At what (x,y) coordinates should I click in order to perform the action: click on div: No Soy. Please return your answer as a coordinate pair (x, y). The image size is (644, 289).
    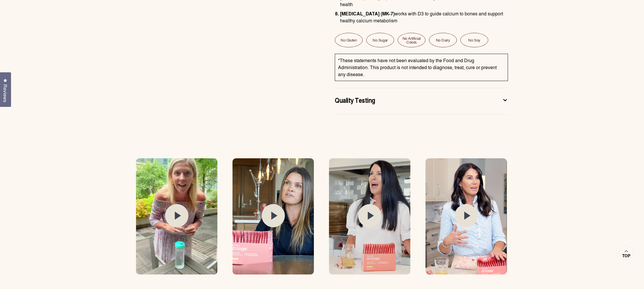
    Looking at the image, I should click on (474, 40).